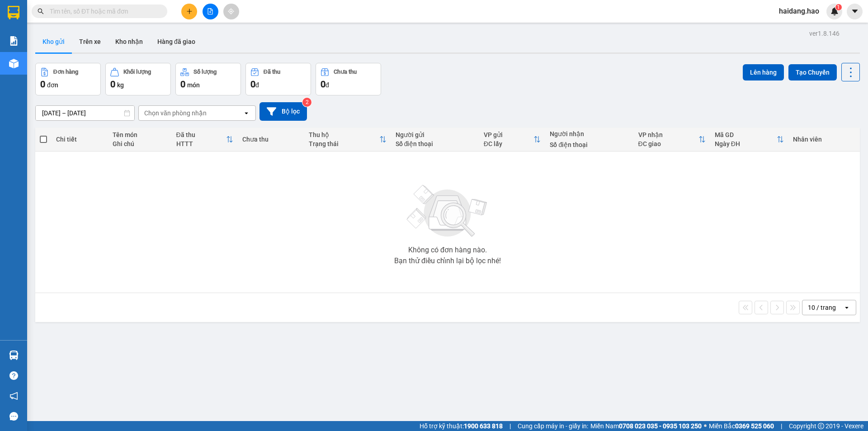 The width and height of the screenshot is (868, 431). I want to click on div: Đơn hàng, so click(66, 72).